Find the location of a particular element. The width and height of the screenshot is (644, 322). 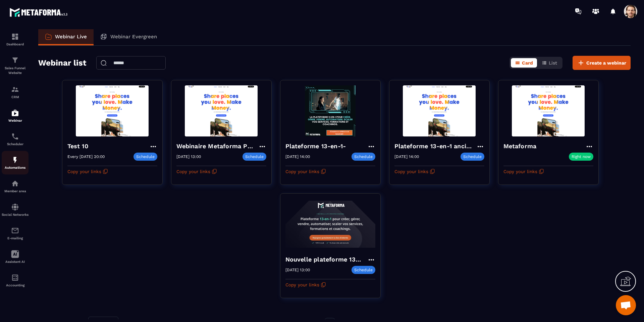

span: List is located at coordinates (553, 63).